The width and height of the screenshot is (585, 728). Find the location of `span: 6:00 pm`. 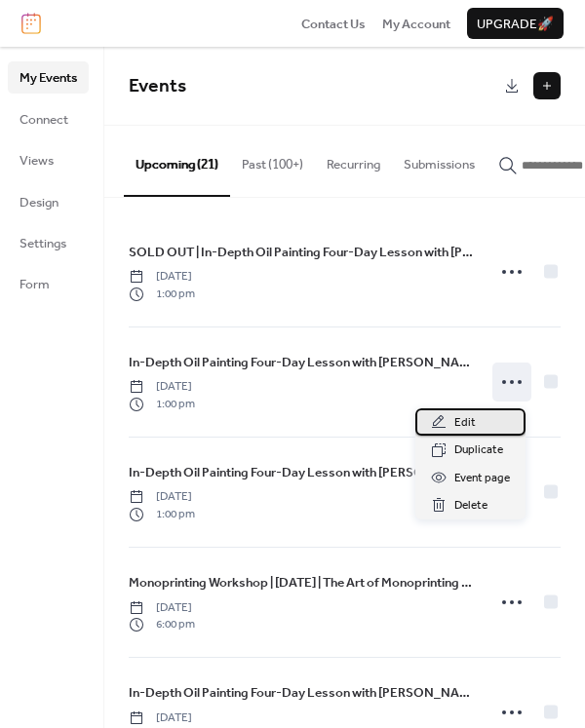

span: 6:00 pm is located at coordinates (162, 625).